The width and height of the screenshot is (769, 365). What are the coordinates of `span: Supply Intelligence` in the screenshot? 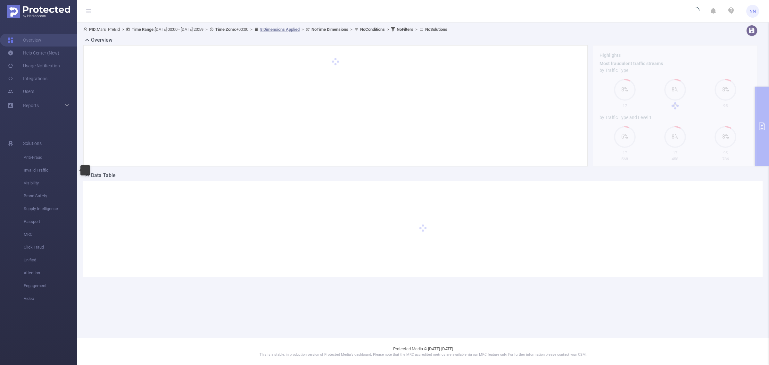 It's located at (50, 209).